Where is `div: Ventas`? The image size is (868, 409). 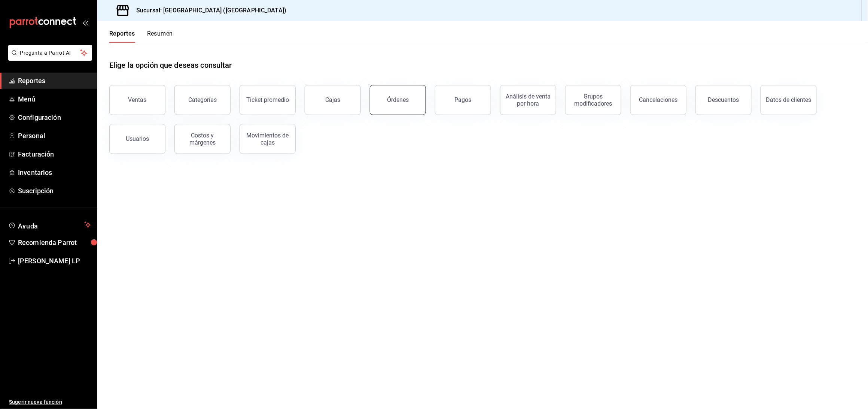
div: Ventas is located at coordinates (137, 100).